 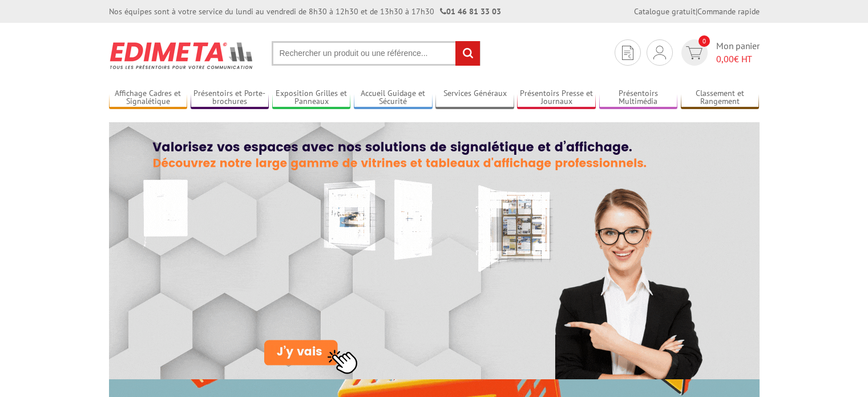 I want to click on div: Nos équipes sont à votre service du lundi au vendredi de 8h30 à 12h30 et de 13h30 à 17h30, so click(x=304, y=11).